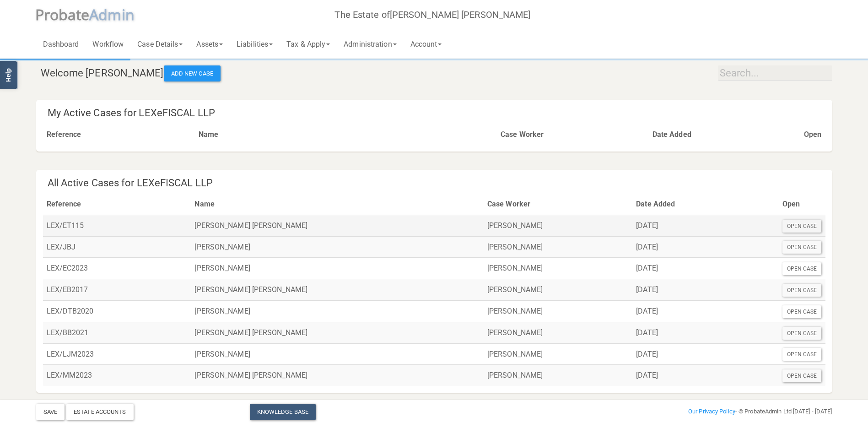 The width and height of the screenshot is (868, 423). Describe the element at coordinates (108, 44) in the screenshot. I see `a: Workflow` at that location.